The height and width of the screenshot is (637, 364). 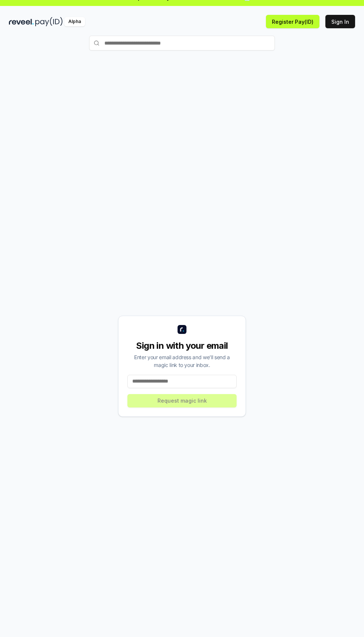 I want to click on div: Alpha, so click(x=74, y=22).